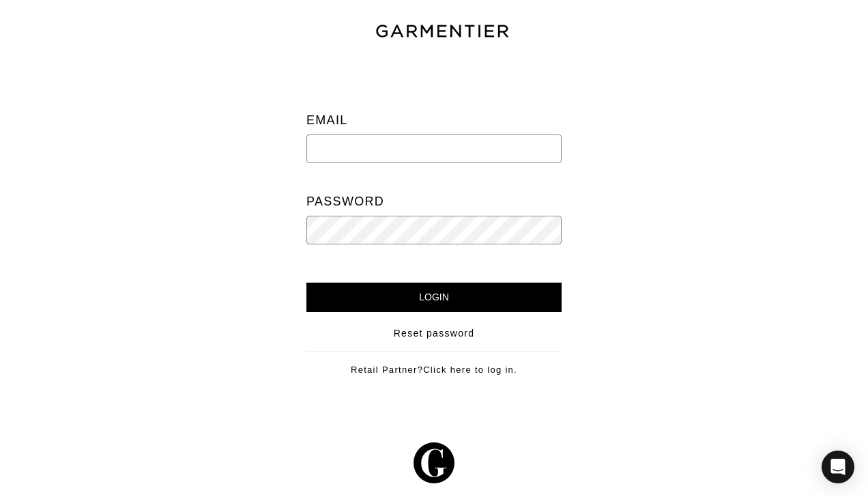  I want to click on a: Reset password, so click(434, 333).